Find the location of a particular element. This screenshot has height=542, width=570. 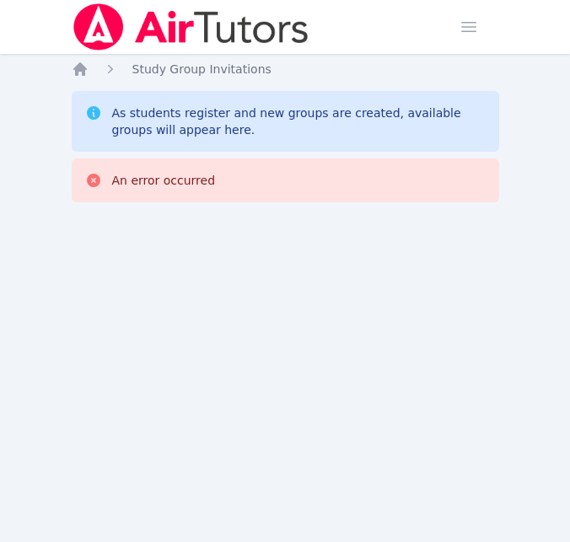

div: An error occurred is located at coordinates (163, 180).